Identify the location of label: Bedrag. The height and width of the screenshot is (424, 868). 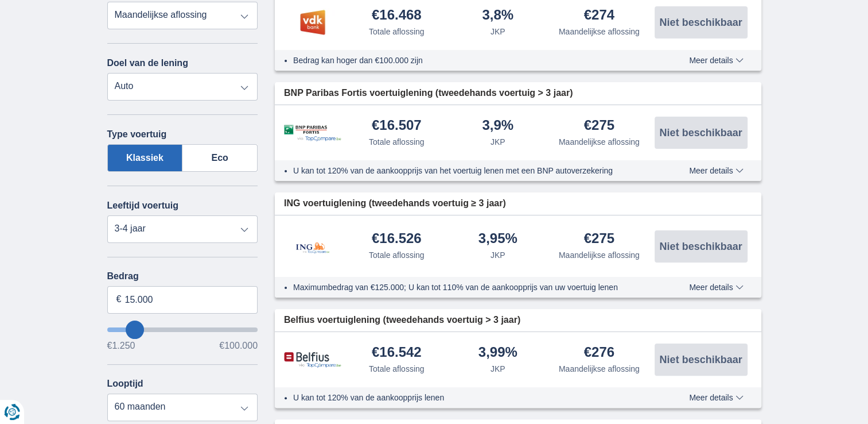
(182, 276).